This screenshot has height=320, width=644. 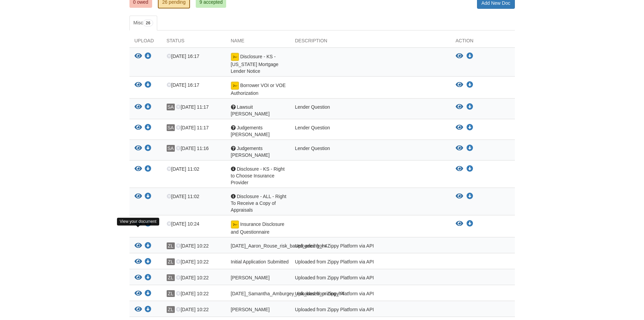 What do you see at coordinates (258, 42) in the screenshot?
I see `div: Name` at bounding box center [258, 42].